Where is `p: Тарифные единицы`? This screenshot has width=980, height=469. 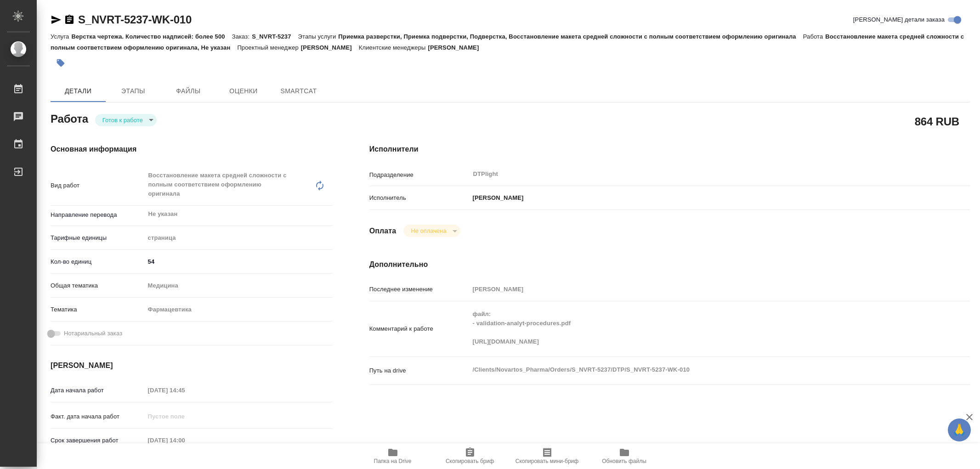
p: Тарифные единицы is located at coordinates (98, 238).